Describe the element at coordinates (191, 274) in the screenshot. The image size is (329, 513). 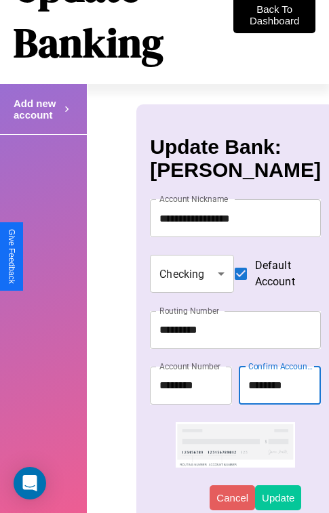
I see `div: Checking` at that location.